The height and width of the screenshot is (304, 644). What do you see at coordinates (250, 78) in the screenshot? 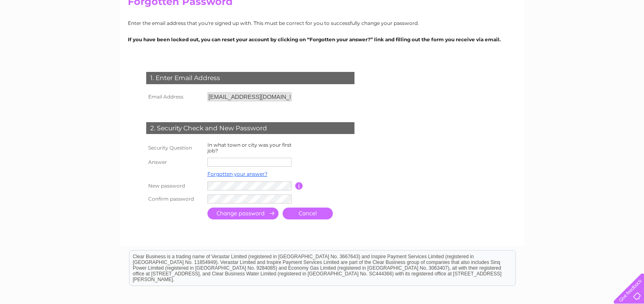
I see `div: 1. Enter Email Address` at bounding box center [250, 78].